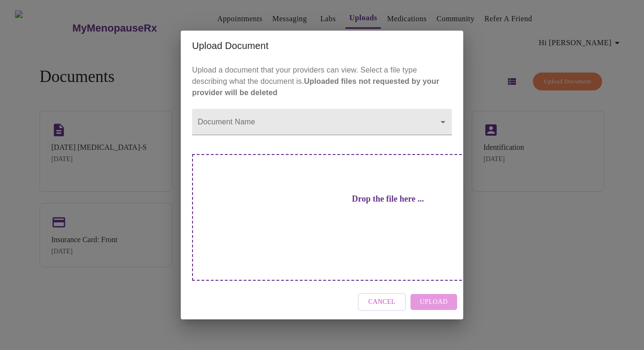 Image resolution: width=644 pixels, height=350 pixels. Describe the element at coordinates (382, 302) in the screenshot. I see `span: Cancel` at that location.